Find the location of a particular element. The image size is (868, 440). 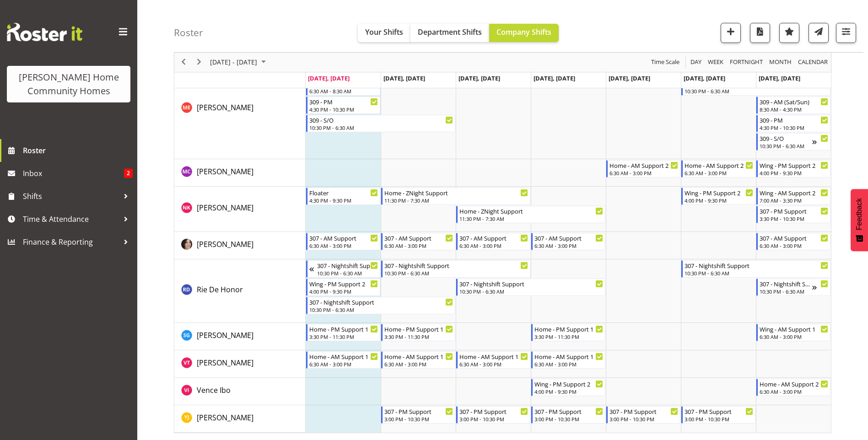

span: Time Scale is located at coordinates (665, 62).